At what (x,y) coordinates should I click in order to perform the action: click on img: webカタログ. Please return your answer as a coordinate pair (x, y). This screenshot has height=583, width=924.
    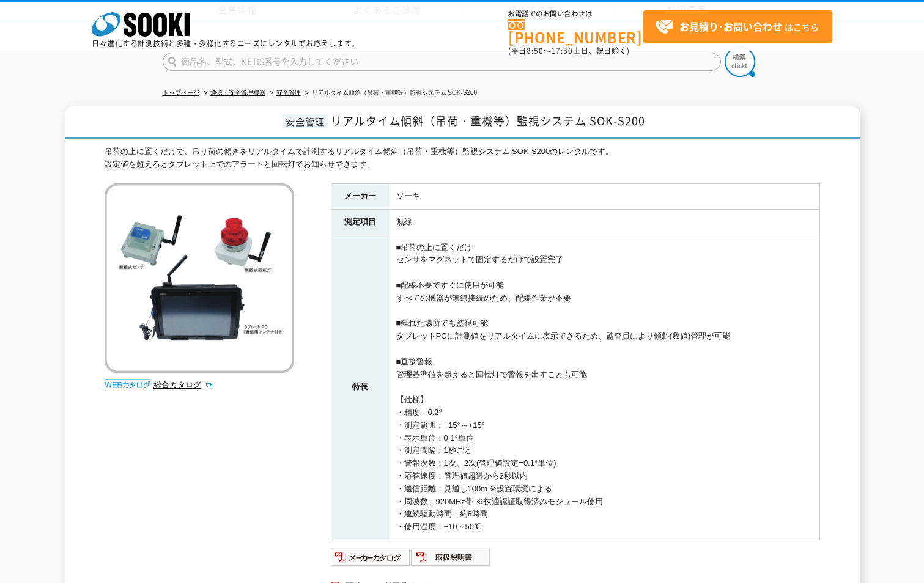
    Looking at the image, I should click on (127, 385).